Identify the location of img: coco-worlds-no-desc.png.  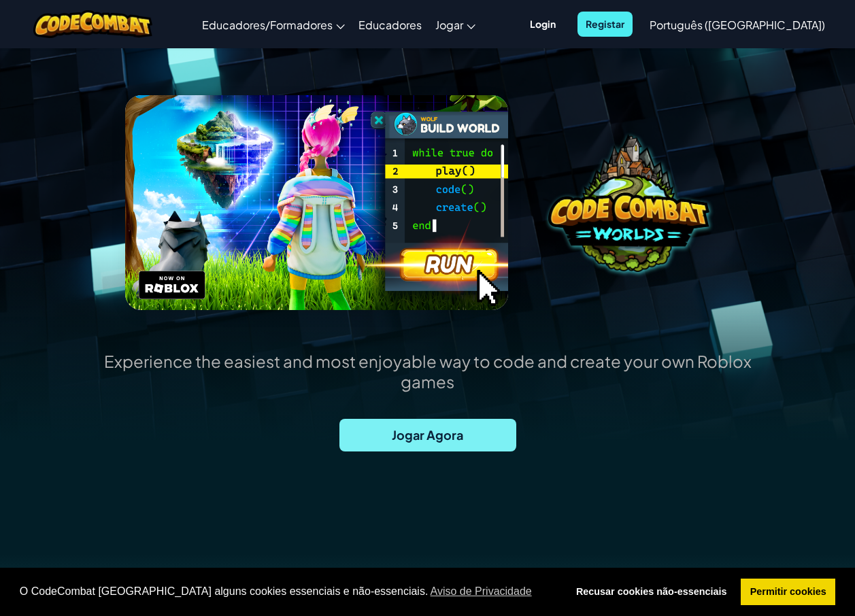
(628, 203).